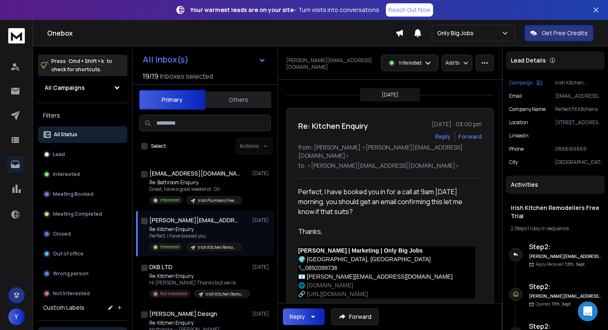 The width and height of the screenshot is (608, 330). Describe the element at coordinates (521, 83) in the screenshot. I see `p: Campaign` at that location.